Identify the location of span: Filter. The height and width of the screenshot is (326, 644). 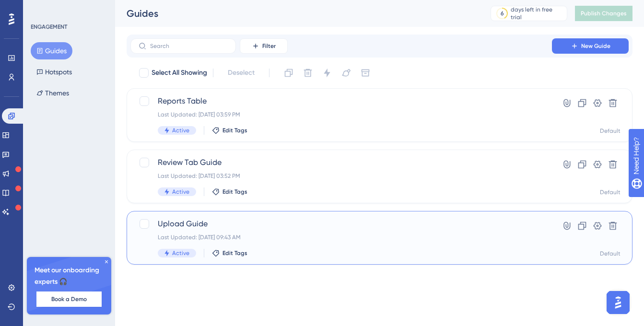
(269, 46).